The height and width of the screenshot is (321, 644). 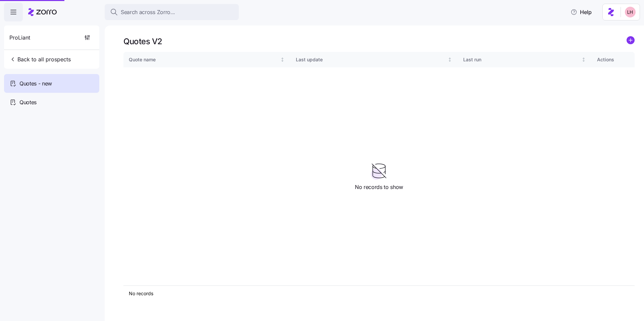 What do you see at coordinates (148, 12) in the screenshot?
I see `span: Search across Zorro...` at bounding box center [148, 12].